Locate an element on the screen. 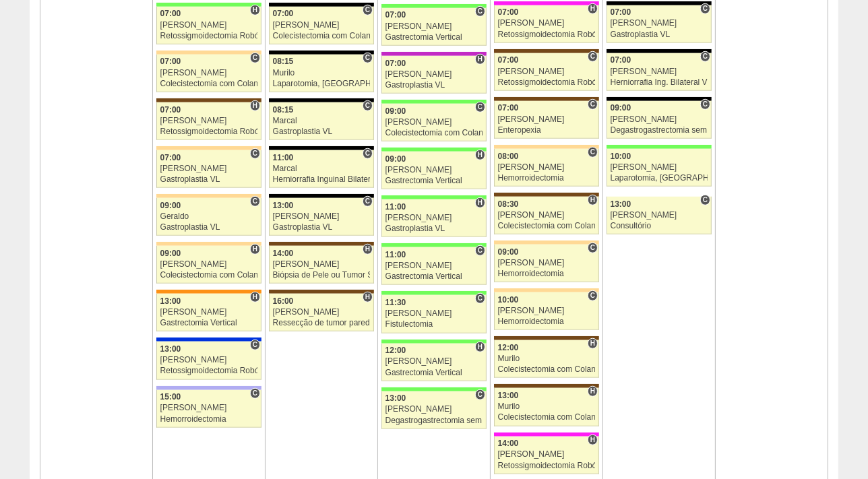  span: 14:00 is located at coordinates (508, 444).